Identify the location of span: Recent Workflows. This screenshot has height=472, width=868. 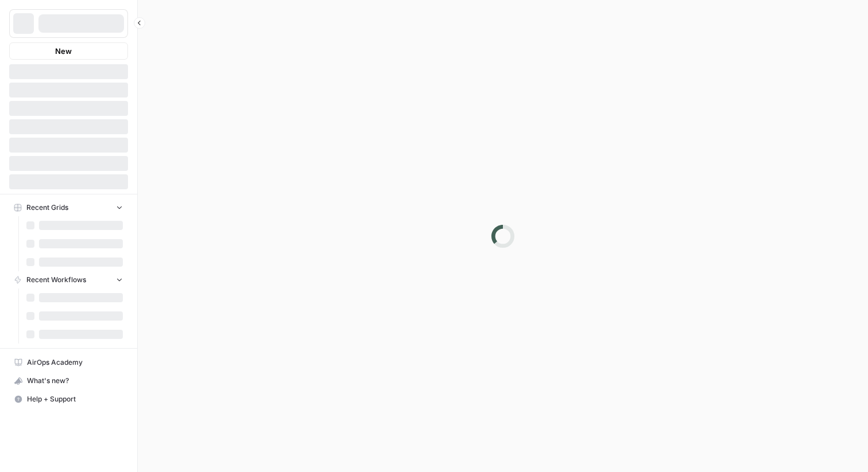
(56, 280).